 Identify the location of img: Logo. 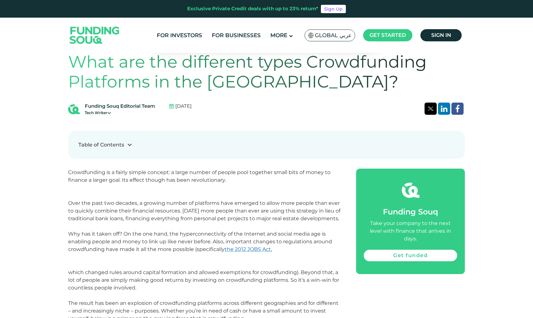
(95, 35).